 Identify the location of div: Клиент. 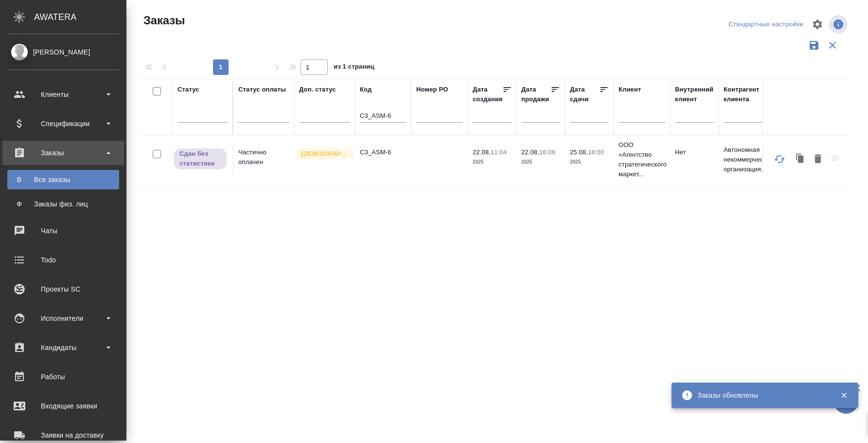
(629, 90).